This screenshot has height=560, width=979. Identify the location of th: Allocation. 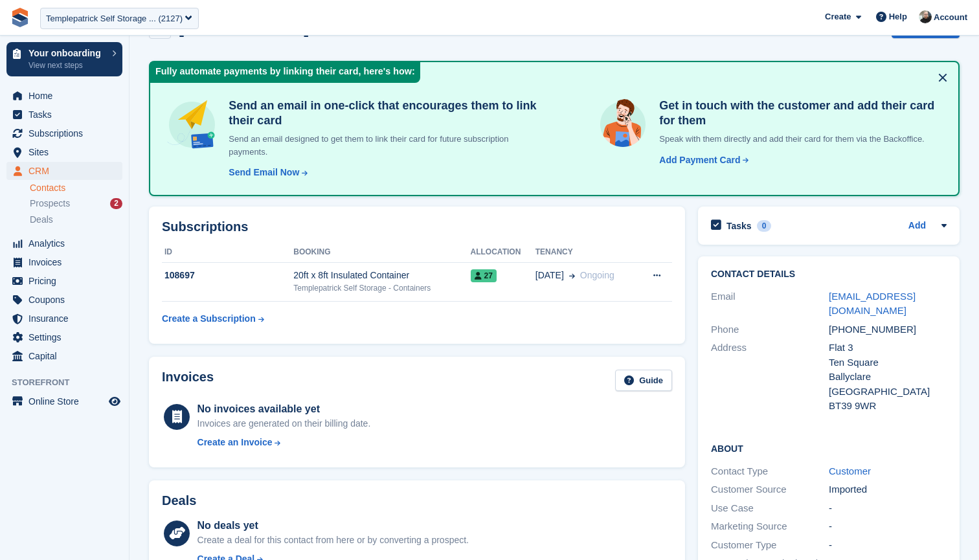
(503, 253).